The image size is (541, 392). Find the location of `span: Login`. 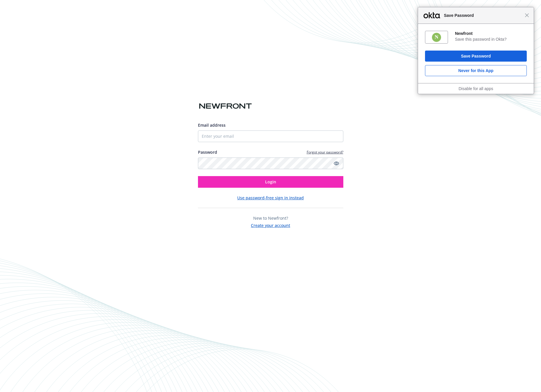

span: Login is located at coordinates (271, 181).